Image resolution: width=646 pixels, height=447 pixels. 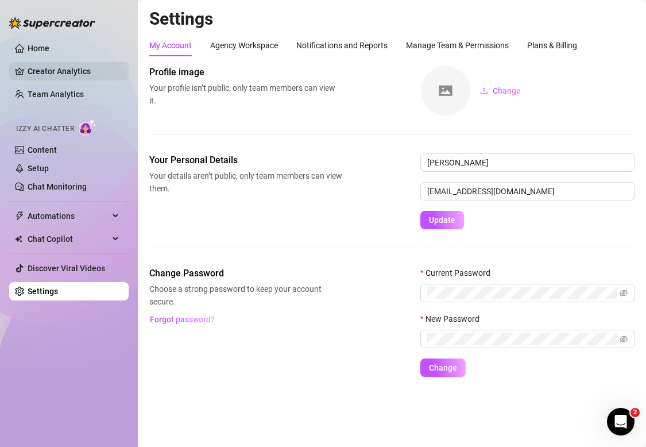 I want to click on span: thunderbolt, so click(x=20, y=216).